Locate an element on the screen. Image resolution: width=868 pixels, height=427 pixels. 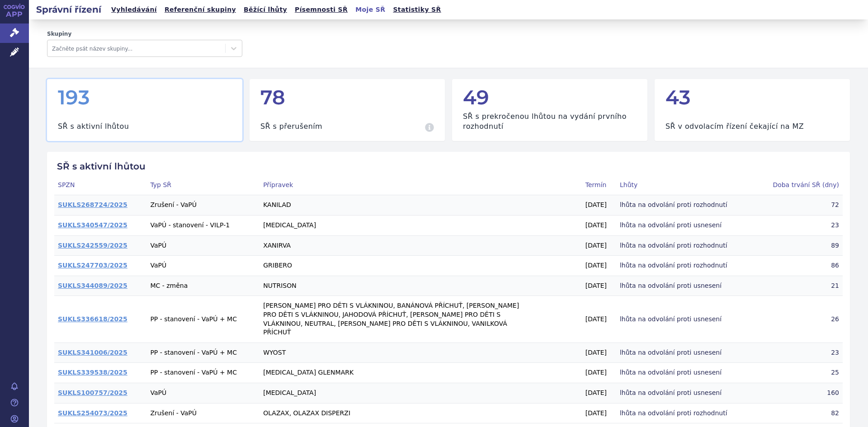
th: SPZN is located at coordinates (100, 185).